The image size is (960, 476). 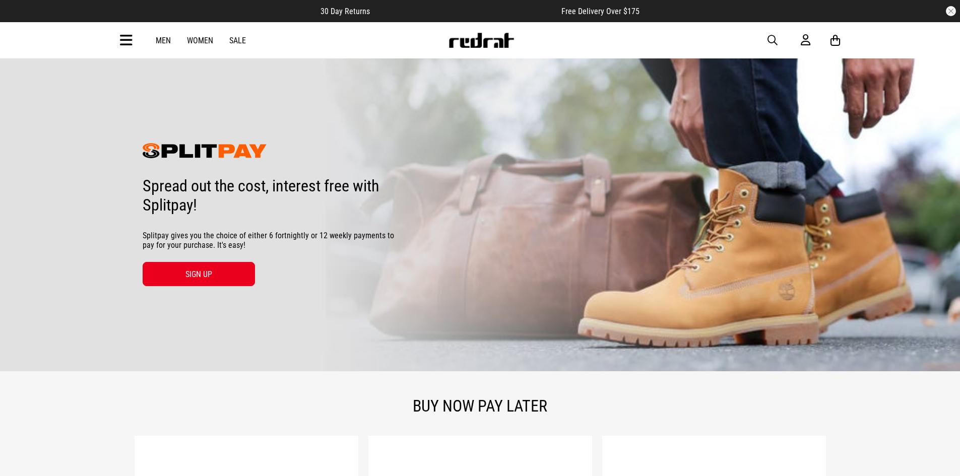 What do you see at coordinates (345, 11) in the screenshot?
I see `span: 30 Day Returns` at bounding box center [345, 11].